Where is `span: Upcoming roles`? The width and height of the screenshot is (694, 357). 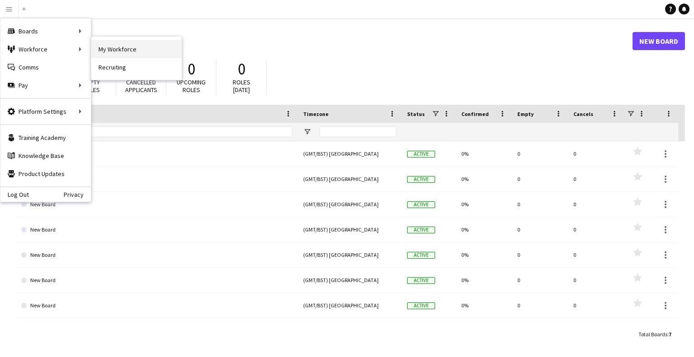
span: Upcoming roles is located at coordinates (191, 86).